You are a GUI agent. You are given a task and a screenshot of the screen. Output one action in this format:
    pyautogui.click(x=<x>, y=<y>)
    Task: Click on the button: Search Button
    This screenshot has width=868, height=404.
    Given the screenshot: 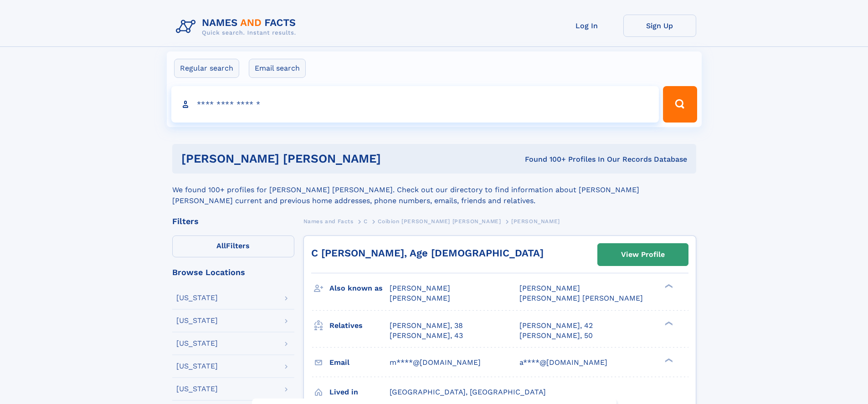 What is the action you would take?
    pyautogui.click(x=680, y=104)
    